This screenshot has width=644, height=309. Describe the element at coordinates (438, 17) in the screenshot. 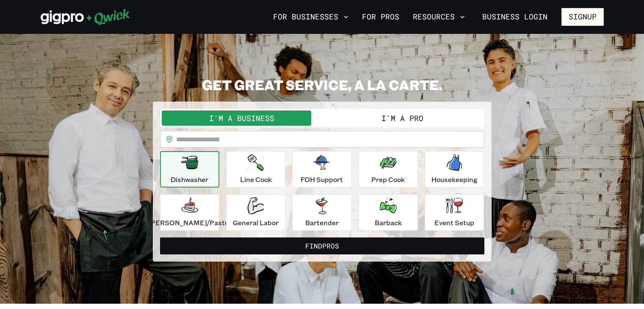

I see `button: Resources` at that location.